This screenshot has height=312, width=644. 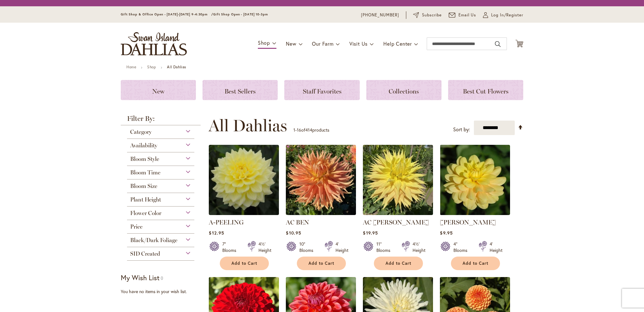 What do you see at coordinates (163, 291) in the screenshot?
I see `div: You have no items in your wish list.` at bounding box center [163, 291].